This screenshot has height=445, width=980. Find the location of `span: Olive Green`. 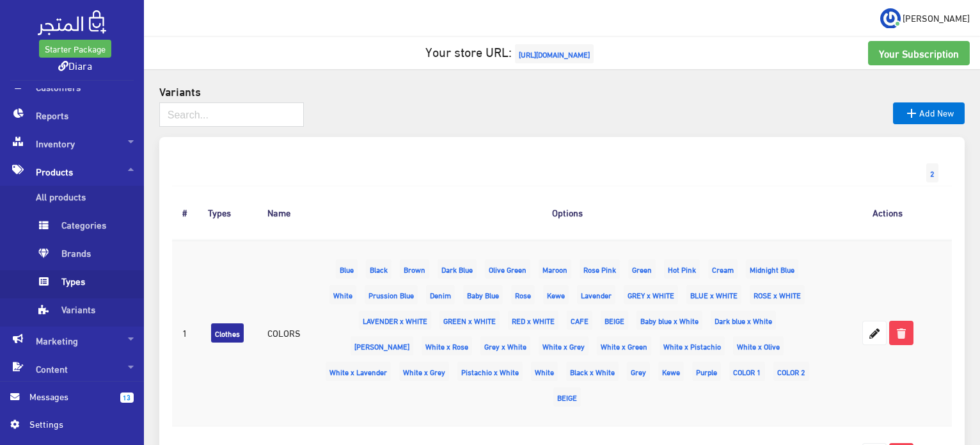

span: Olive Green is located at coordinates (507, 269).